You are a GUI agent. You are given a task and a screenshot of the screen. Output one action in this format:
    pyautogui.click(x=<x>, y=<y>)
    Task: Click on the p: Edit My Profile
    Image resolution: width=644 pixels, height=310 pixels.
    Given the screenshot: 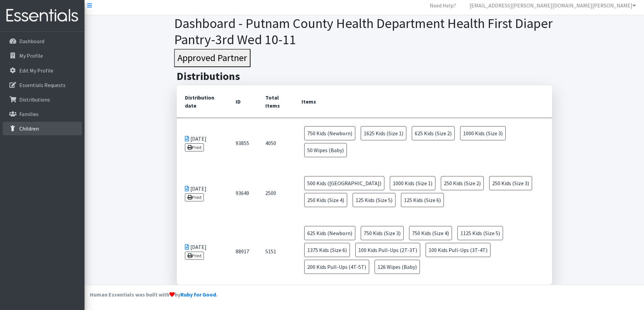 What is the action you would take?
    pyautogui.click(x=36, y=71)
    